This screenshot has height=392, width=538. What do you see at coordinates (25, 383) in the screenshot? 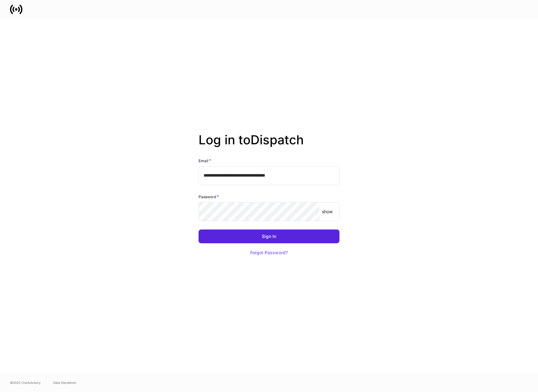
I see `span: © 2025 OneAdvisory` at bounding box center [25, 383].